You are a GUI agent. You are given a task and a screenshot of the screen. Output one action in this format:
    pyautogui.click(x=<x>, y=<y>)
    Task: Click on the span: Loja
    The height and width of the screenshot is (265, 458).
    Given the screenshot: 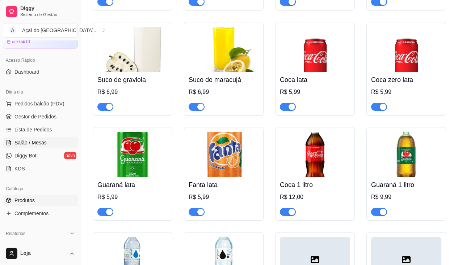 What is the action you would take?
    pyautogui.click(x=43, y=254)
    